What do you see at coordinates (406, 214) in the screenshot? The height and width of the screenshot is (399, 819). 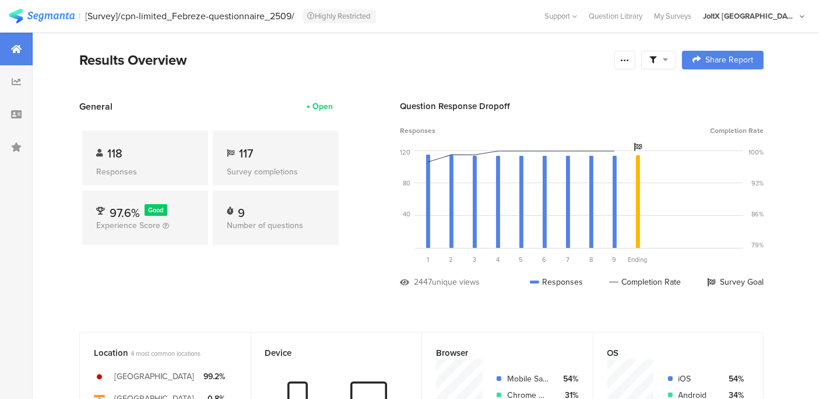 I see `div: 40` at bounding box center [406, 214].